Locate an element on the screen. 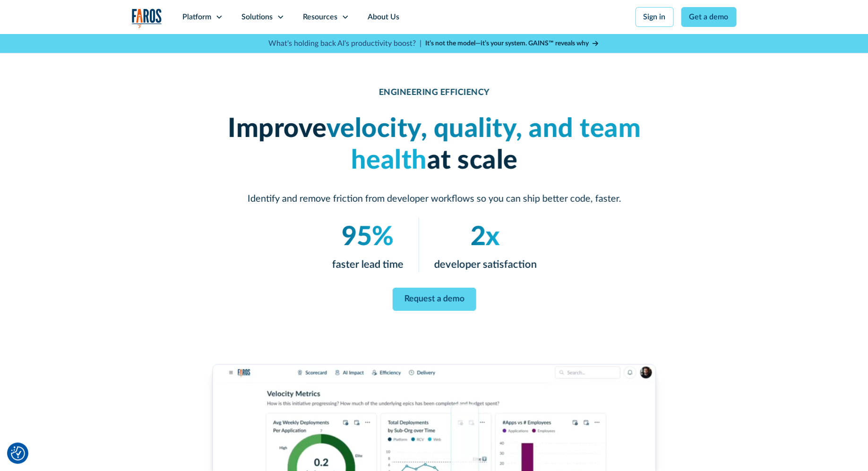 This screenshot has width=868, height=471. a: Get a demo is located at coordinates (709, 17).